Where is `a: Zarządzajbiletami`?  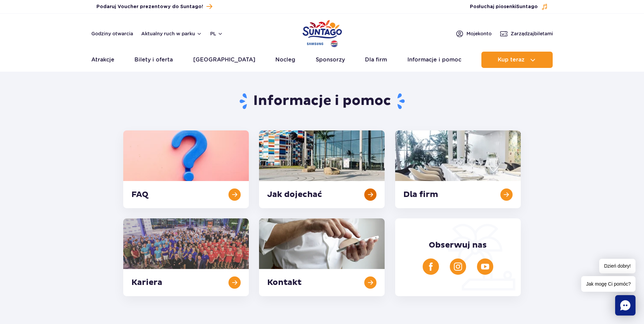
a: Zarządzajbiletami is located at coordinates (527, 34).